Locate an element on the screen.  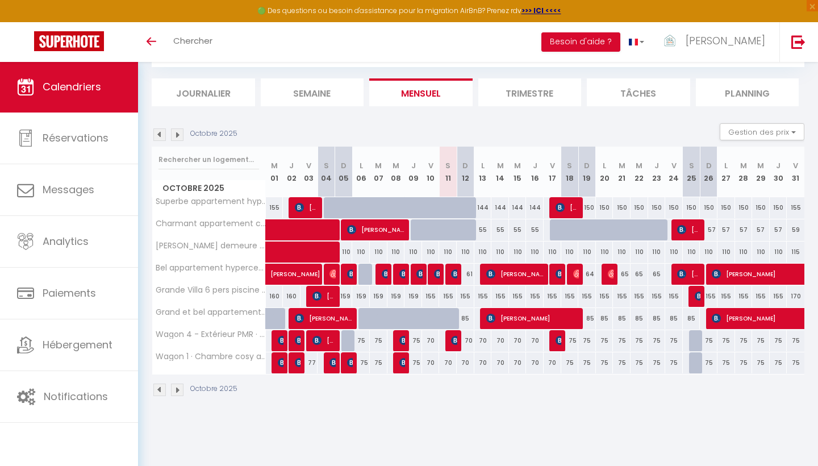
div: 59 is located at coordinates (795, 230).